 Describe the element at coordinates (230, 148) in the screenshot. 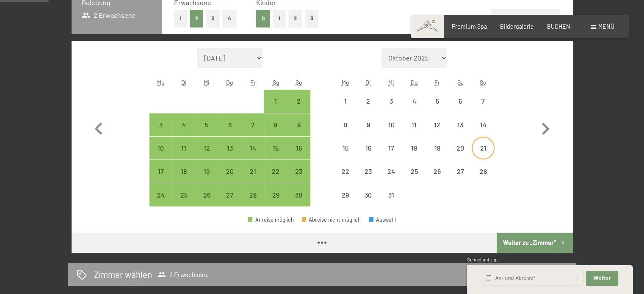

I see `div: Thu Nov 13 2025` at that location.